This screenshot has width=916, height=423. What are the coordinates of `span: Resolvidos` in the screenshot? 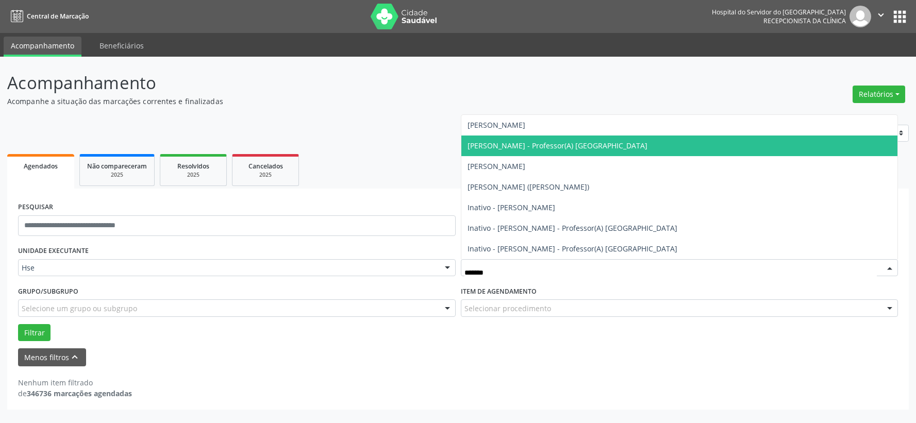 It's located at (193, 166).